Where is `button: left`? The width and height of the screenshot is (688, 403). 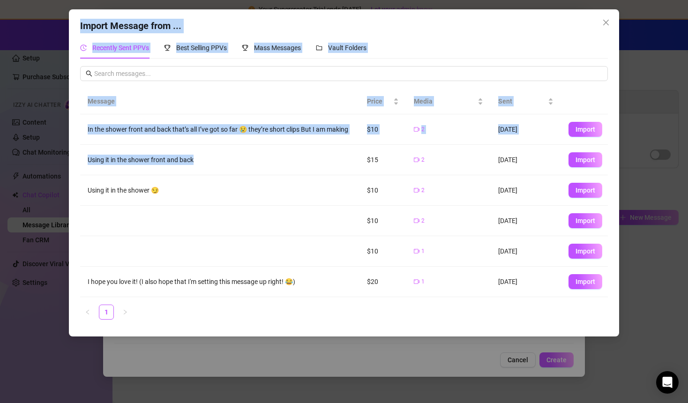 button: left is located at coordinates (88, 312).